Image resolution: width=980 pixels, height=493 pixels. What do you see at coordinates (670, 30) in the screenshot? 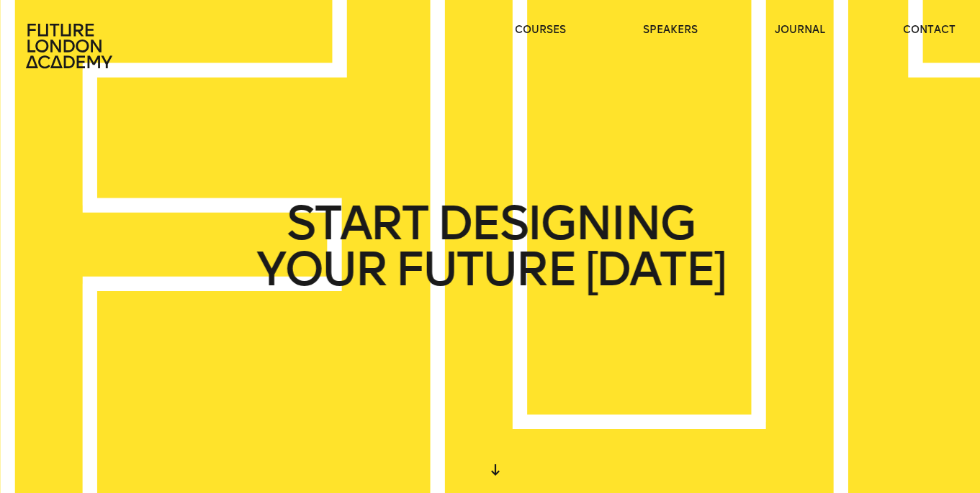
I see `a: speakers` at bounding box center [670, 30].